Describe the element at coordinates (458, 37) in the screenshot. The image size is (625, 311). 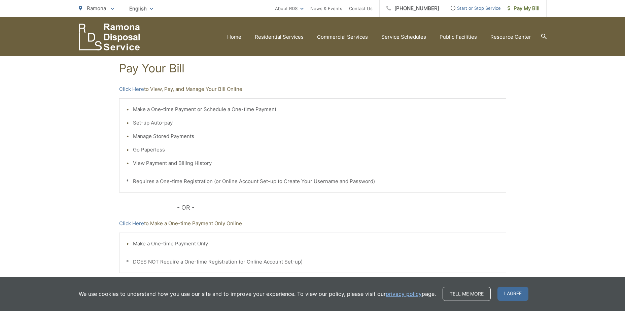
I see `a: Public Facilities` at that location.